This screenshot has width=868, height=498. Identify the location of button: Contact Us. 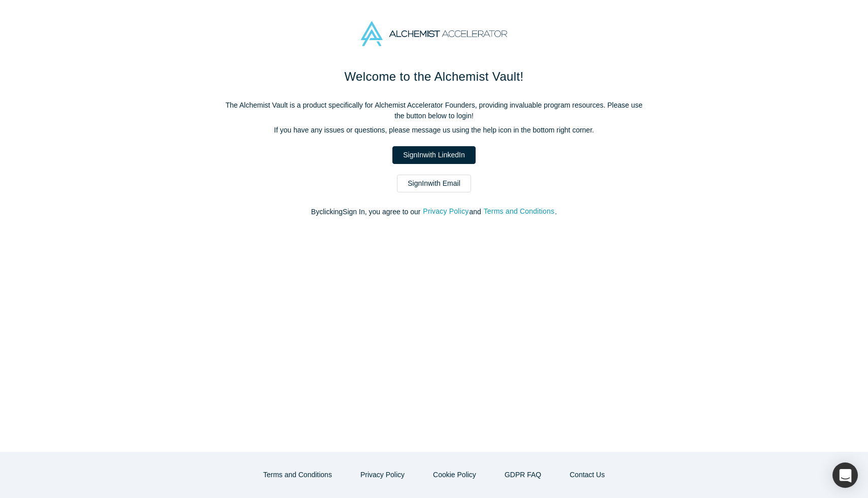
(587, 474).